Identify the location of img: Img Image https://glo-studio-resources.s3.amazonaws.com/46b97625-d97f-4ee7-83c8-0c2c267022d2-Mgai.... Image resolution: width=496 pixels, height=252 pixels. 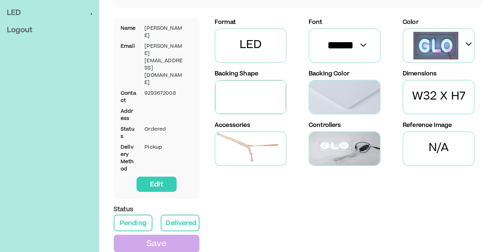
(436, 46).